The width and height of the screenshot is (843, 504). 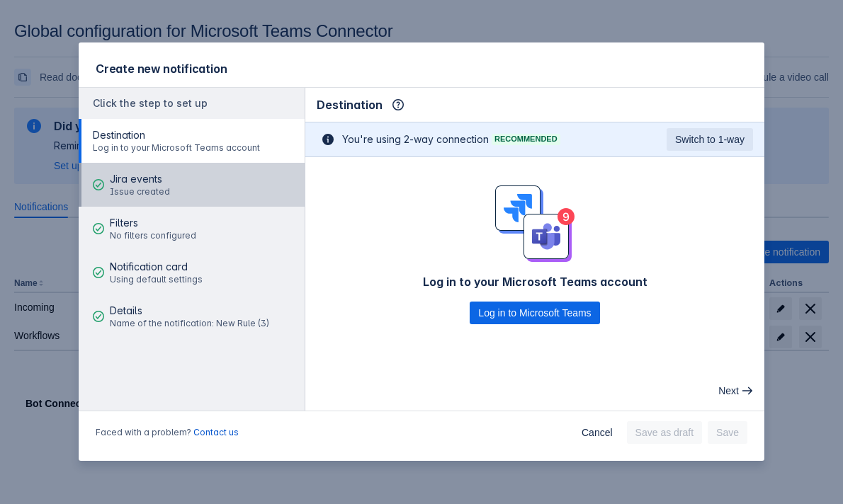 What do you see at coordinates (535, 313) in the screenshot?
I see `button: Log in to Microsoft Teams` at bounding box center [535, 313].